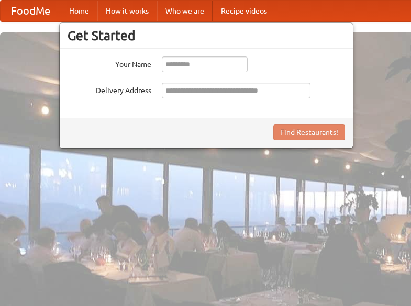  What do you see at coordinates (309, 132) in the screenshot?
I see `button: Find Restaurants!` at bounding box center [309, 132].